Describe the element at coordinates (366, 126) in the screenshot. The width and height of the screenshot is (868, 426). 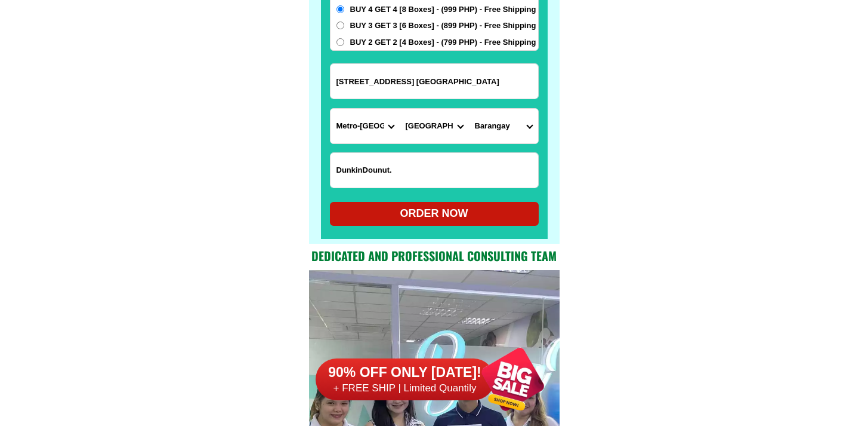
I see `select: Select province` at that location.